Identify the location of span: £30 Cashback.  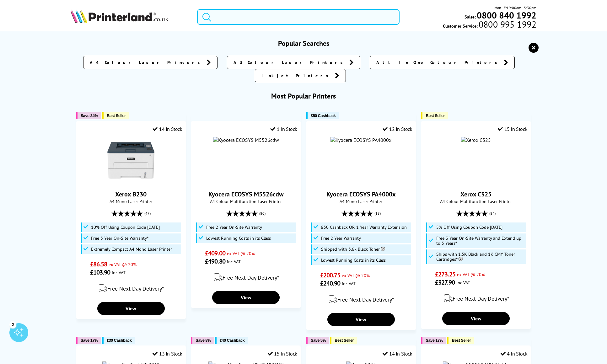
(119, 340).